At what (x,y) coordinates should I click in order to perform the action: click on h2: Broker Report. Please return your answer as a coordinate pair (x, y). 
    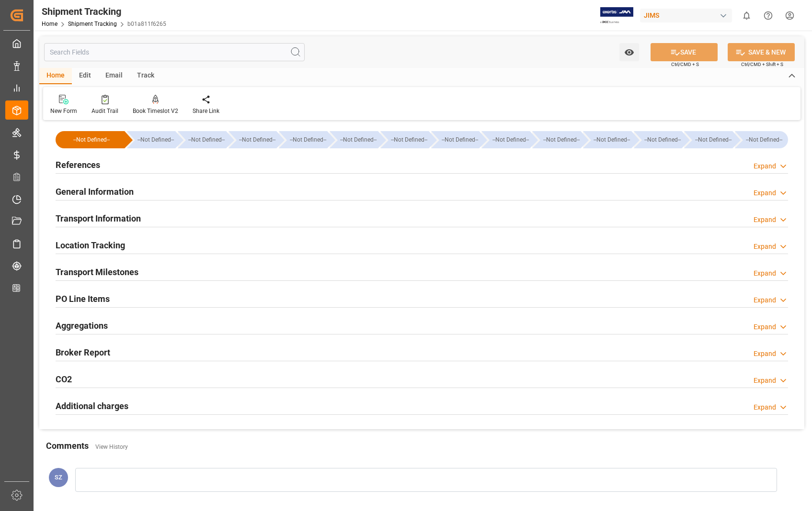
    Looking at the image, I should click on (83, 352).